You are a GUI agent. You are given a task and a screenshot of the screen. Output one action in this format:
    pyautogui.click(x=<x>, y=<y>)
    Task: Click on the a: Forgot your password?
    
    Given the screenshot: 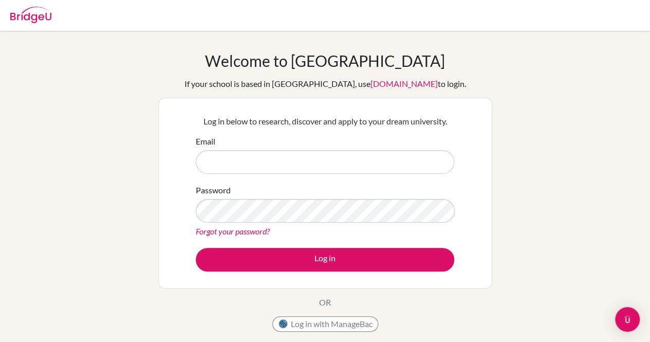 What is the action you would take?
    pyautogui.click(x=233, y=231)
    